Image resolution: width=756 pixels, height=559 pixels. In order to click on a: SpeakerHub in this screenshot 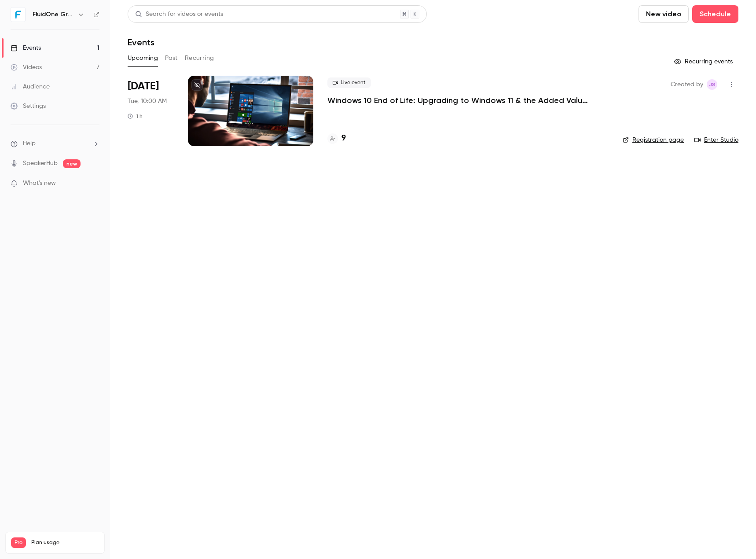, I will do `click(40, 163)`.